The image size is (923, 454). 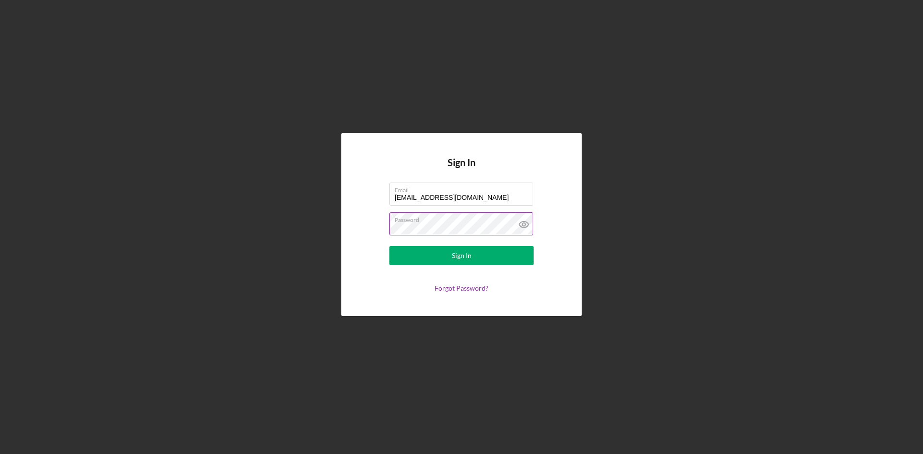 I want to click on label: Email, so click(x=464, y=189).